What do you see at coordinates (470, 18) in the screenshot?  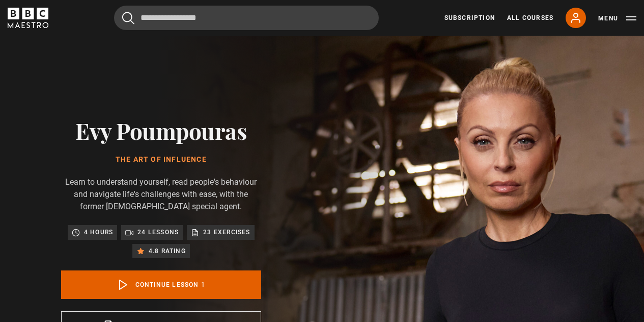 I see `a: Subscription` at bounding box center [470, 18].